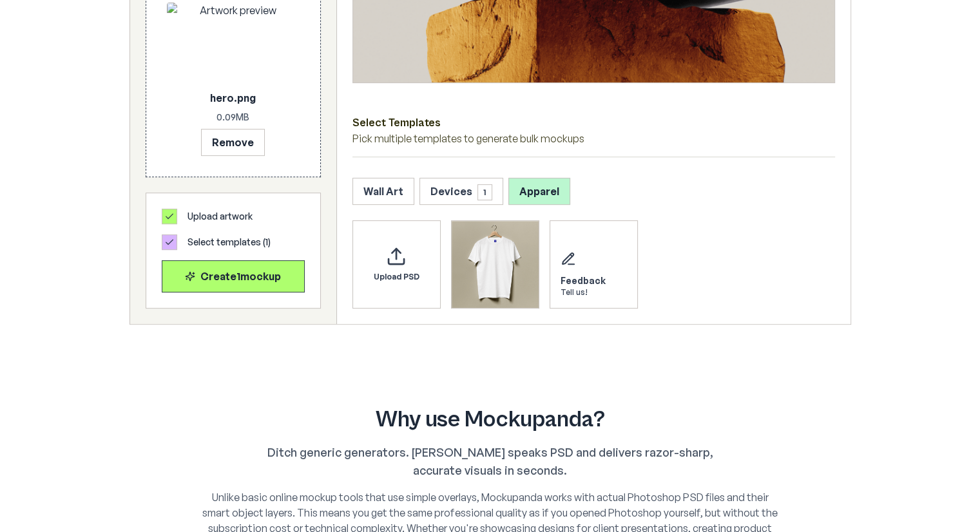 This screenshot has width=980, height=532. I want to click on img: T-Shirt, so click(495, 264).